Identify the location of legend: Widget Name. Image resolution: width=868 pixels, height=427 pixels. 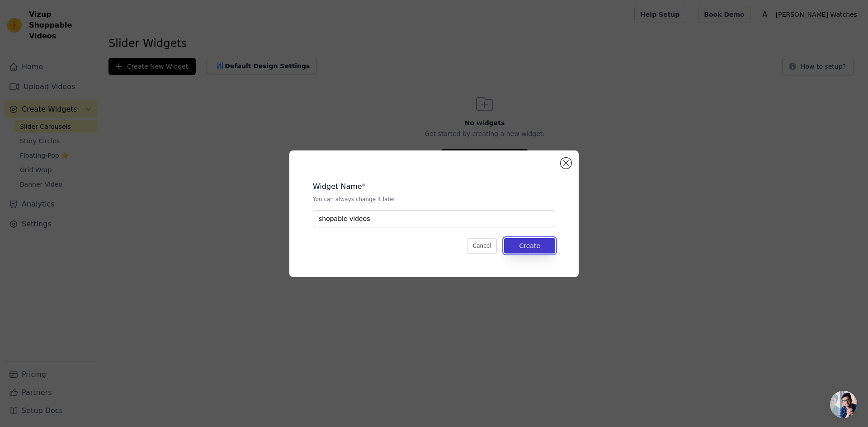
(337, 187).